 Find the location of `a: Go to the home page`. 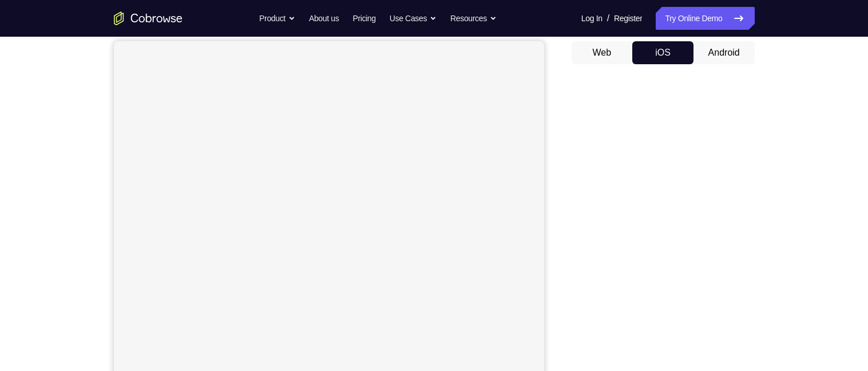

a: Go to the home page is located at coordinates (148, 18).